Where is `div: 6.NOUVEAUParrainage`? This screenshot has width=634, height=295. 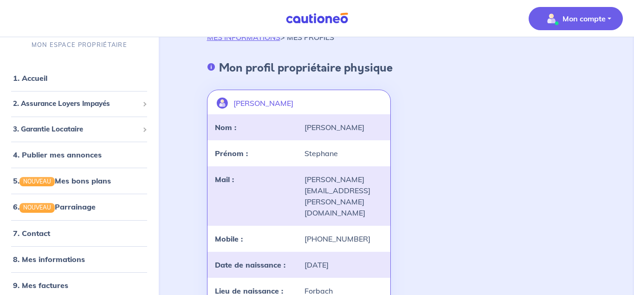
div: 6.NOUVEAUParrainage is located at coordinates (79, 207).